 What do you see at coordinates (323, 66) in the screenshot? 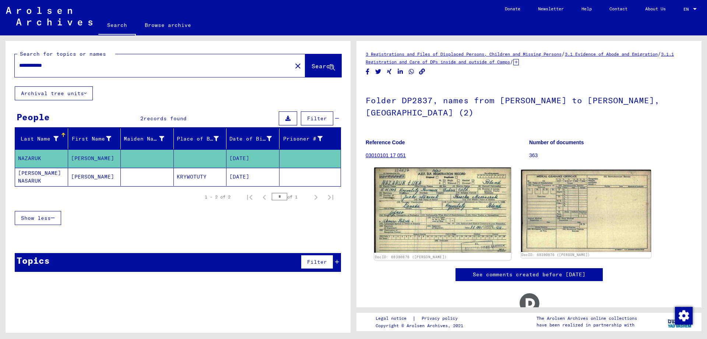
I see `span: Search` at bounding box center [323, 66].